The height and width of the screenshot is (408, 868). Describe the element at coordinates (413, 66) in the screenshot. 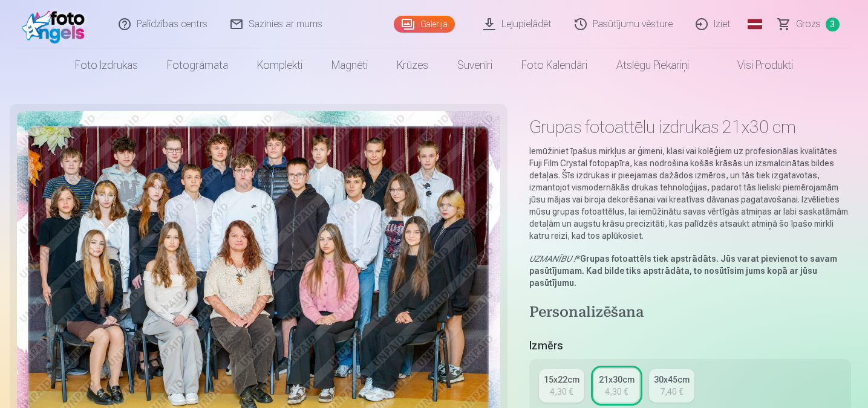

I see `a: Krūzes` at that location.